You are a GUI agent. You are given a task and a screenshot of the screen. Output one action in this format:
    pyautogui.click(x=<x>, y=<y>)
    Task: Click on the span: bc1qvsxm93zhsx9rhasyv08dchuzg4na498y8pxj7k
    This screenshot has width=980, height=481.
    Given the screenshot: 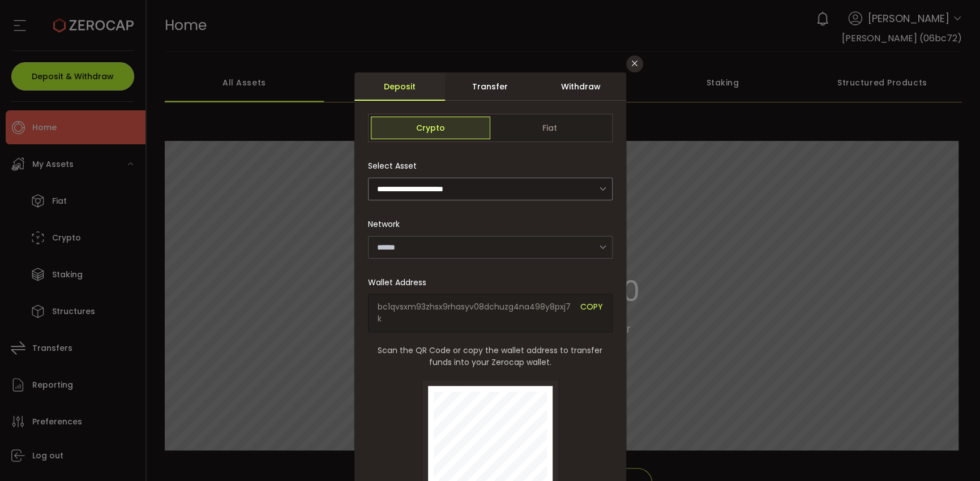 What is the action you would take?
    pyautogui.click(x=475, y=313)
    